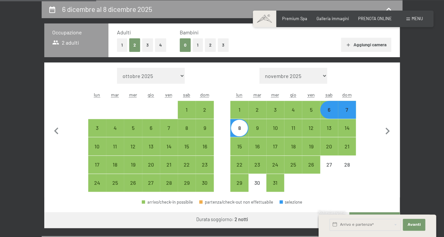  I want to click on div: Sat Nov 22 2025, so click(187, 164).